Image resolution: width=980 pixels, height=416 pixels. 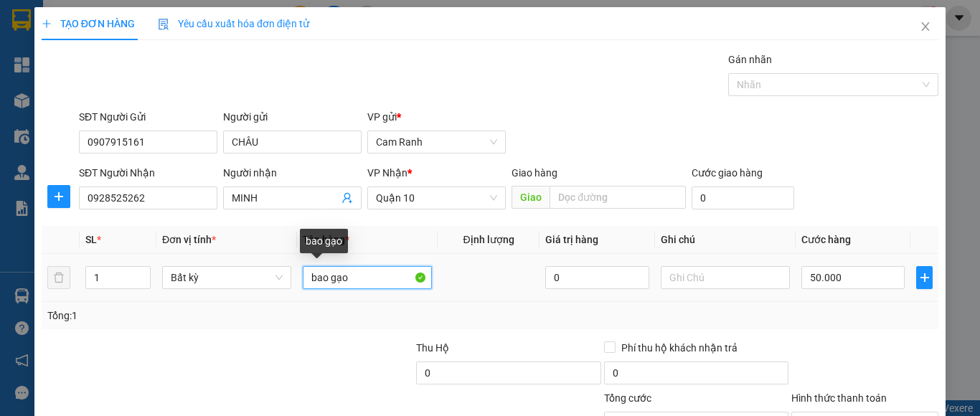 What do you see at coordinates (148, 173) in the screenshot?
I see `div: SĐT Người Nhận` at bounding box center [148, 173].